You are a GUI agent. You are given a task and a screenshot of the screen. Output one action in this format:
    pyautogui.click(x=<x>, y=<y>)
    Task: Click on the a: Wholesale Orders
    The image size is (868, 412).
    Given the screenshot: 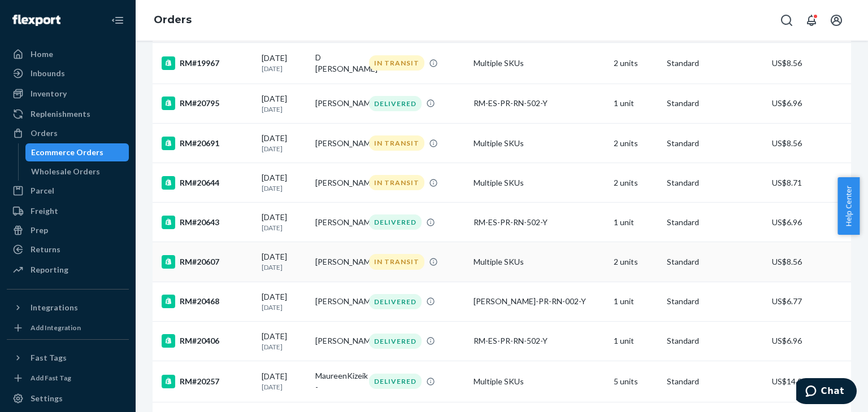 What is the action you would take?
    pyautogui.click(x=77, y=172)
    